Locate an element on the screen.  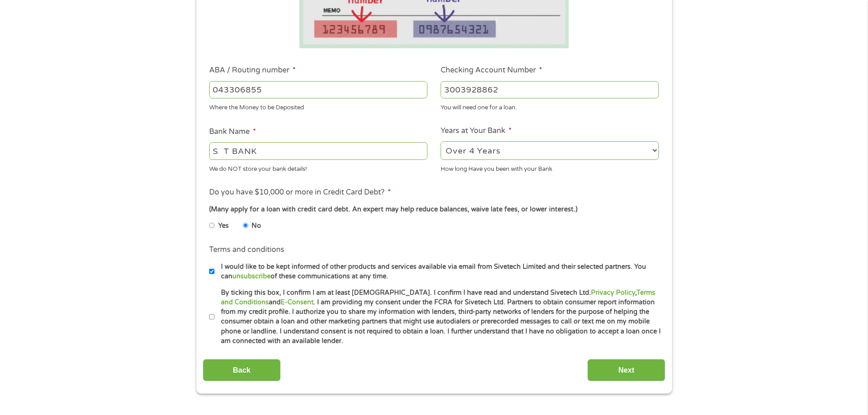
label: Do you have $10,000 or more in Credit Card Debt? is located at coordinates (300, 192).